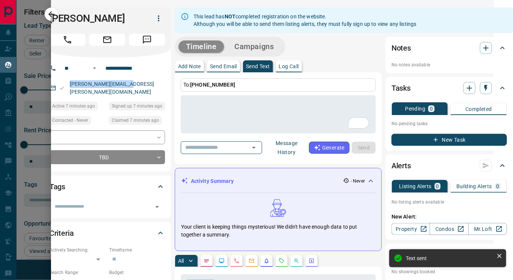  What do you see at coordinates (107, 40) in the screenshot?
I see `span: Email` at bounding box center [107, 40].